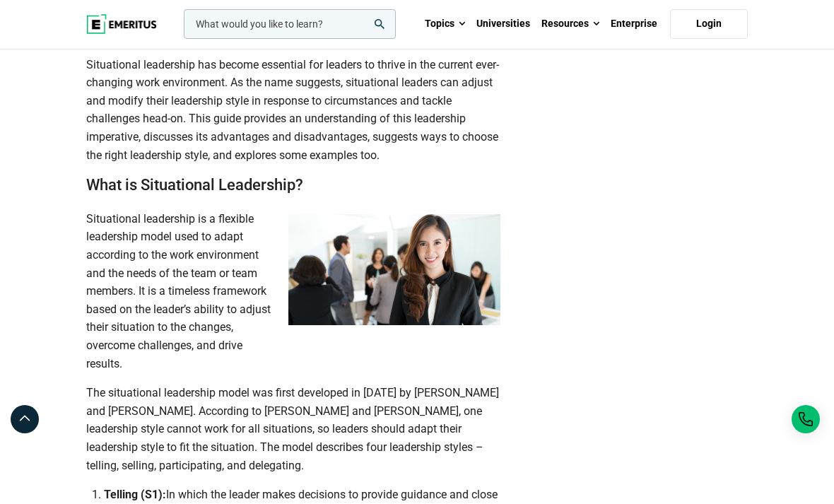  What do you see at coordinates (293, 291) in the screenshot?
I see `p: Situational leadership is a flexible leadership model used to adapt according to the work environ...` at bounding box center [293, 291].